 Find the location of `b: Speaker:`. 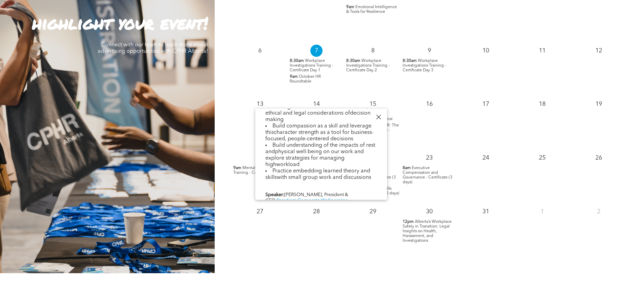

b: Speaker: is located at coordinates (275, 195).